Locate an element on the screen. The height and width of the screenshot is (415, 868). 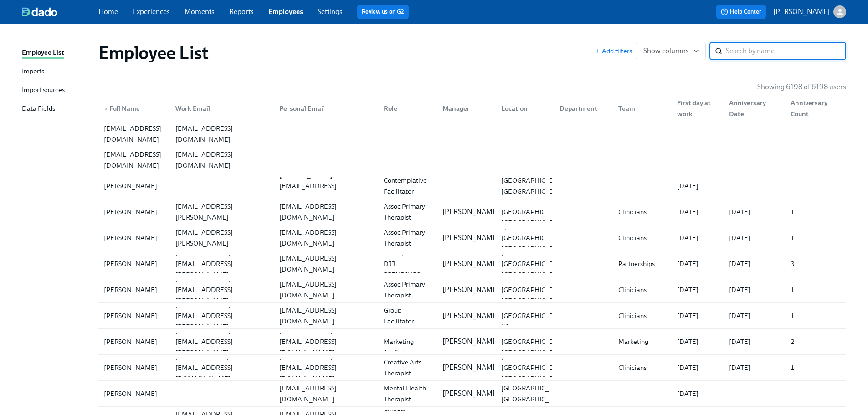
span: Add filters is located at coordinates (613, 51).